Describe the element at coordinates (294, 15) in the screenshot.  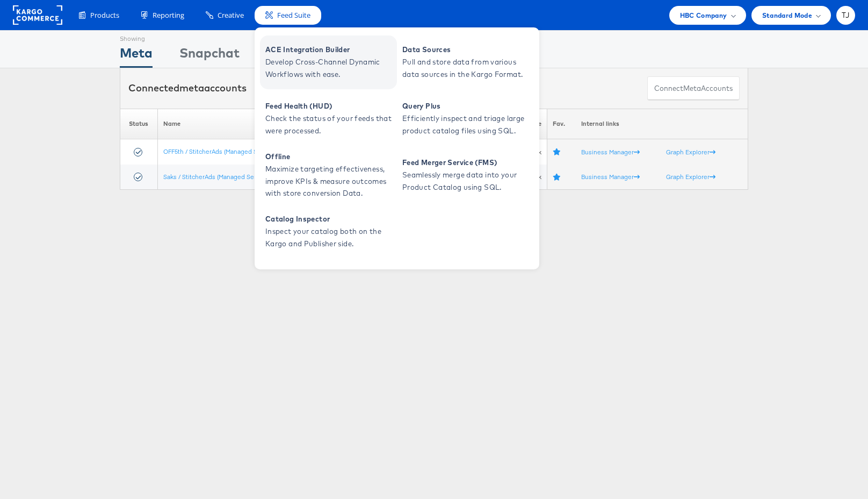
I see `span: Feed Suite` at that location.